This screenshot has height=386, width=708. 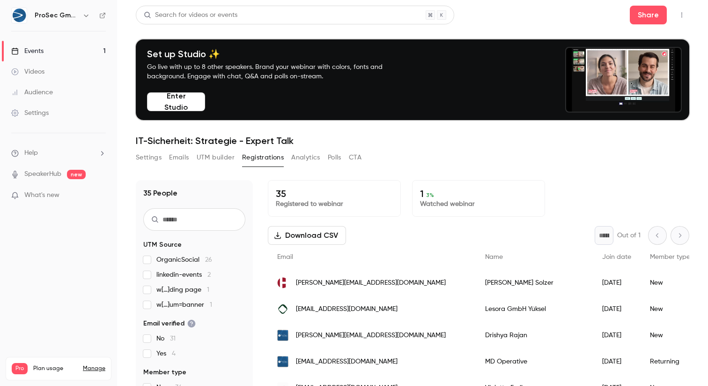 What do you see at coordinates (430, 195) in the screenshot?
I see `span: 3 %` at bounding box center [430, 195].